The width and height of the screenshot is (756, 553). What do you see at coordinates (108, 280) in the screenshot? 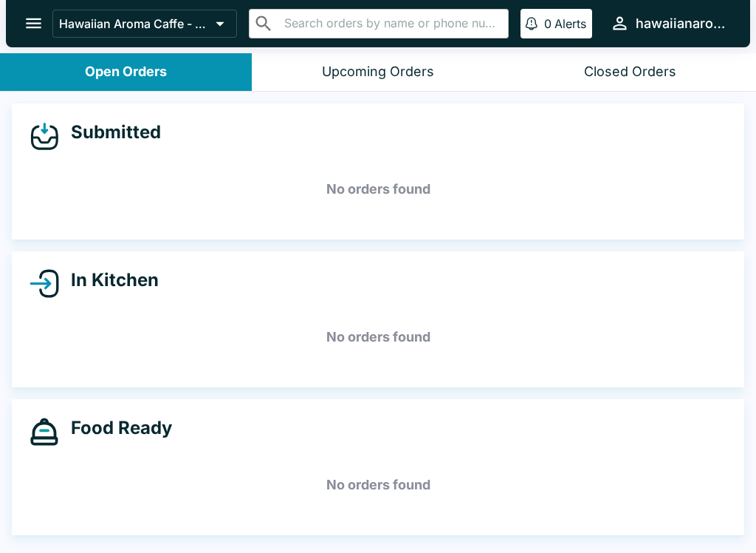
I see `h4: In Kitchen` at bounding box center [108, 280].